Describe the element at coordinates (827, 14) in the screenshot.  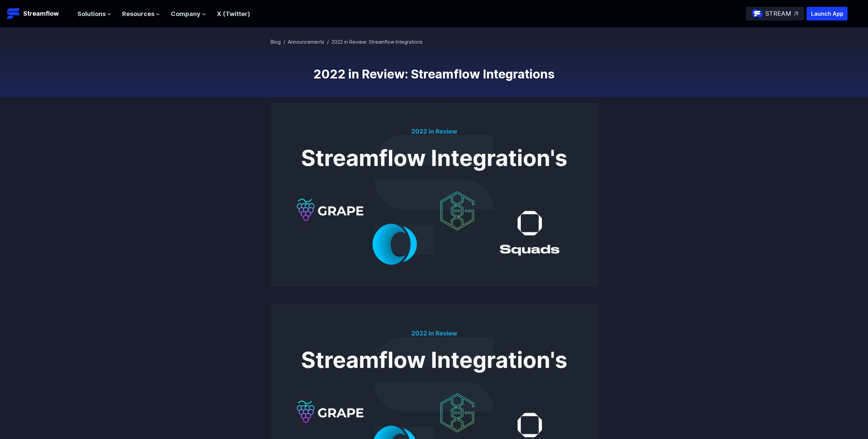
I see `button: Launch App` at that location.